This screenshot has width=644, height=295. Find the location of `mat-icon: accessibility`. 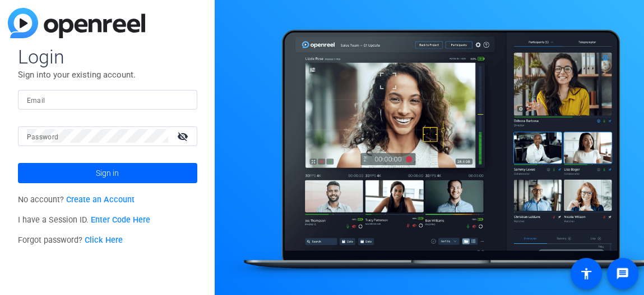

mat-icon: accessibility is located at coordinates (586, 273).